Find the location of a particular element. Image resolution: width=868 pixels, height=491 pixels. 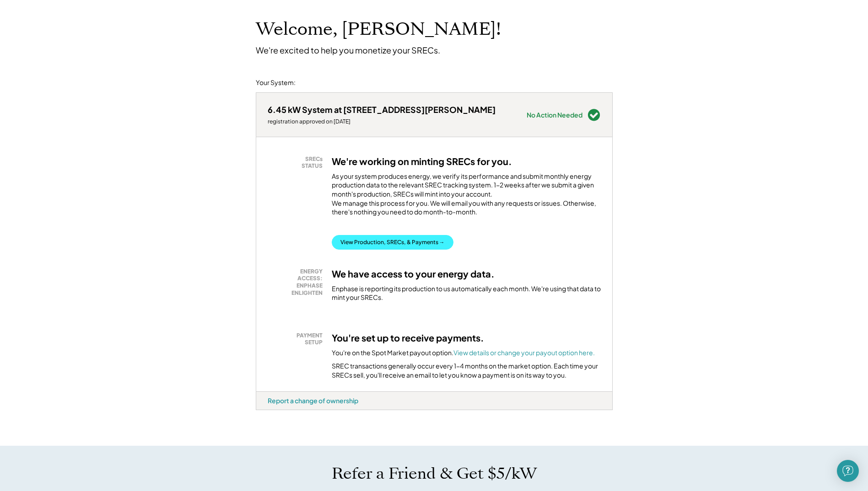

div: Open Intercom Messenger is located at coordinates (848, 471).